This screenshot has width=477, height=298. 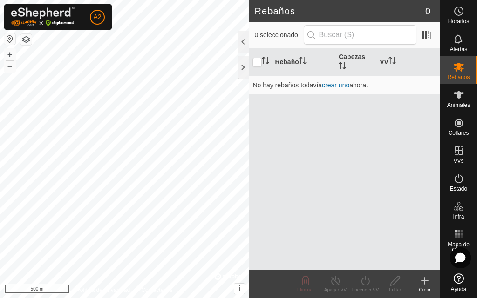 I want to click on span: 0, so click(x=427, y=11).